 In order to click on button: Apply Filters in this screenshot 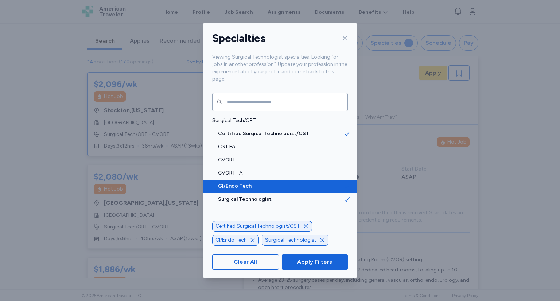, I will do `click(314, 262)`.